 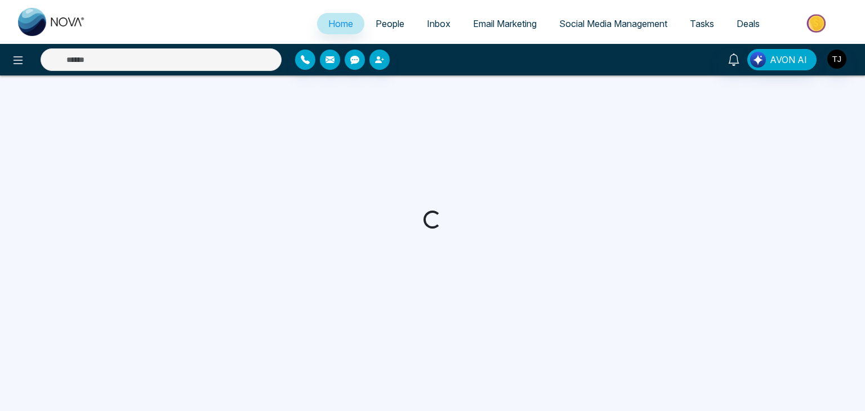 What do you see at coordinates (439, 24) in the screenshot?
I see `a: Inbox` at bounding box center [439, 24].